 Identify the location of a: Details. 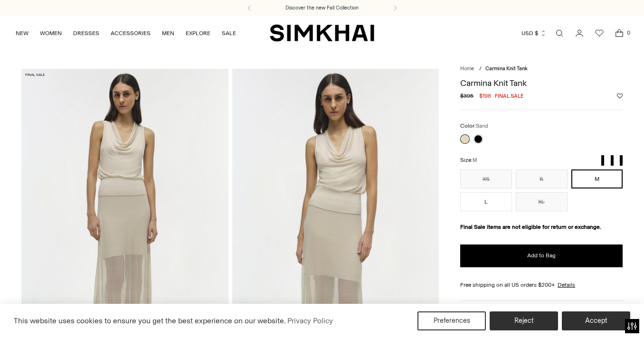
(566, 285).